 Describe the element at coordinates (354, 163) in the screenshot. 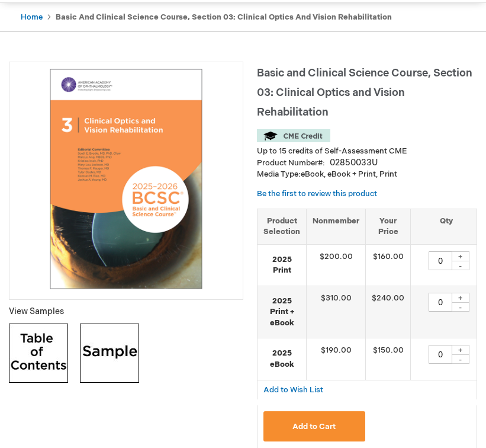

I see `div: 02850033U` at that location.